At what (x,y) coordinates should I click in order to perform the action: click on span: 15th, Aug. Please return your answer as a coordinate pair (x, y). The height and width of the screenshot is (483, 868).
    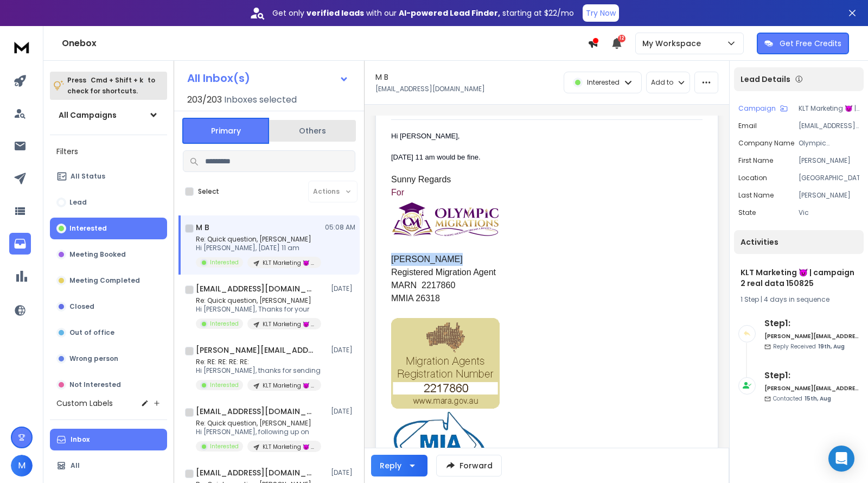
    Looking at the image, I should click on (817, 399).